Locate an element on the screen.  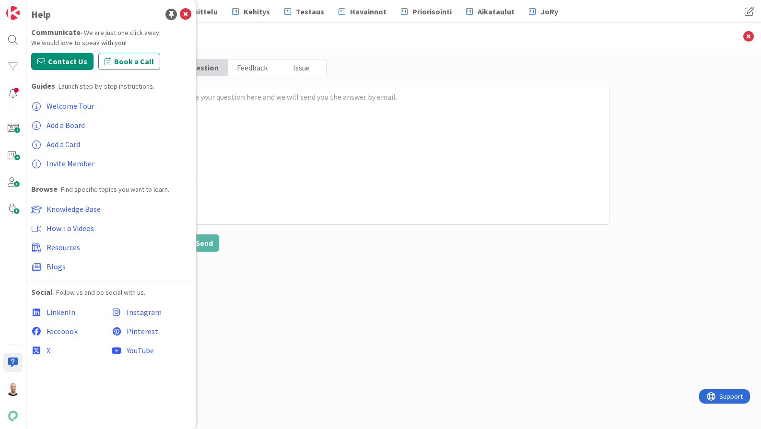
span: Support is located at coordinates (32, 7).